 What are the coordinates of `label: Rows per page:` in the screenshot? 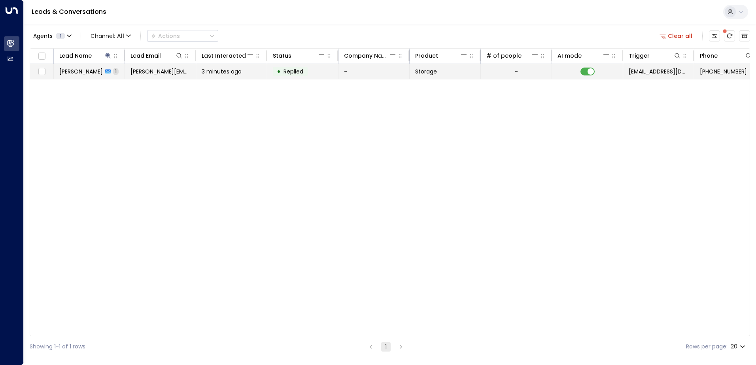 It's located at (706, 347).